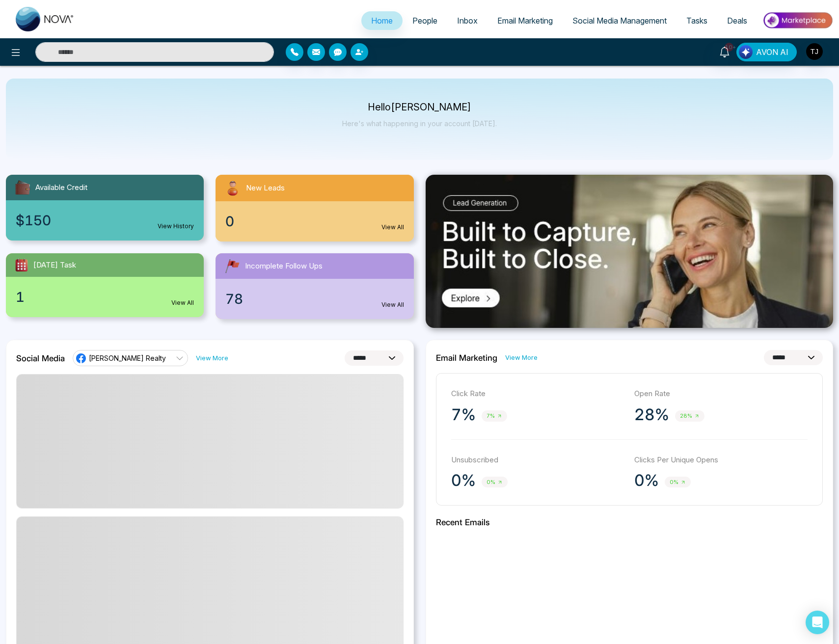  What do you see at coordinates (746, 52) in the screenshot?
I see `img: Lead Flow` at bounding box center [746, 52].